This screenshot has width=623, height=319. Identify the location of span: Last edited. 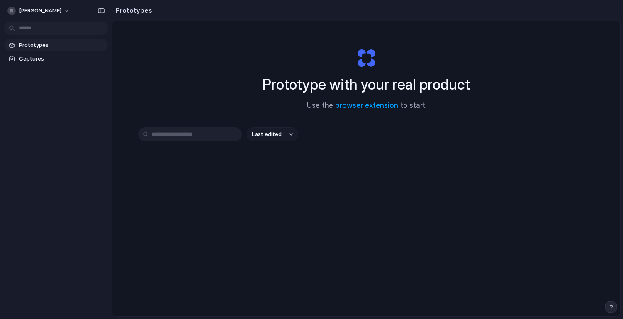
(267, 134).